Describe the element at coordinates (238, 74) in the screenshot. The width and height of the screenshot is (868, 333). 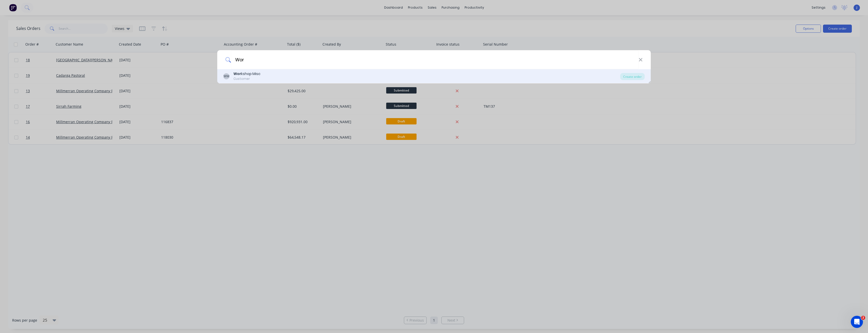
I see `b: Wor` at that location.